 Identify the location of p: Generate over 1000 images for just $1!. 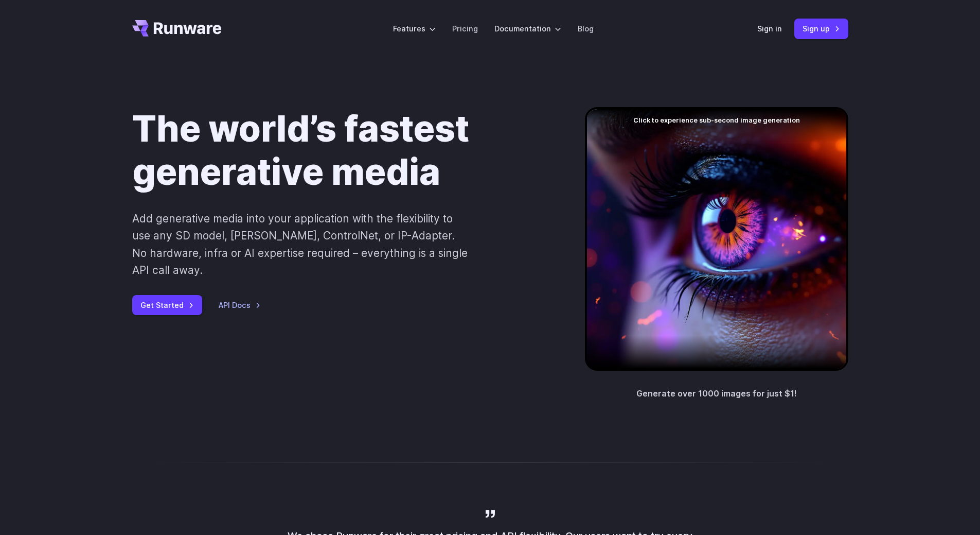
(716, 393).